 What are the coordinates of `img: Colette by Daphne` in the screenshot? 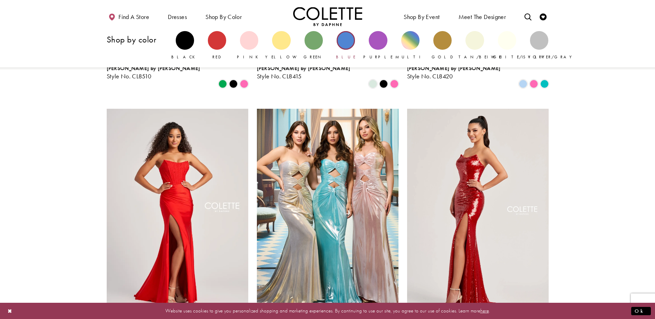 It's located at (328, 16).